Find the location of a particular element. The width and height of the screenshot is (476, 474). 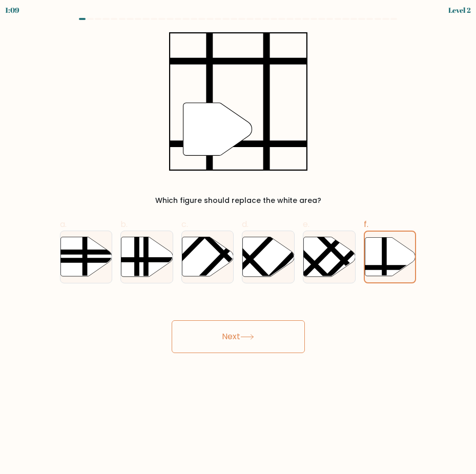

div: 1:09 is located at coordinates (12, 10).